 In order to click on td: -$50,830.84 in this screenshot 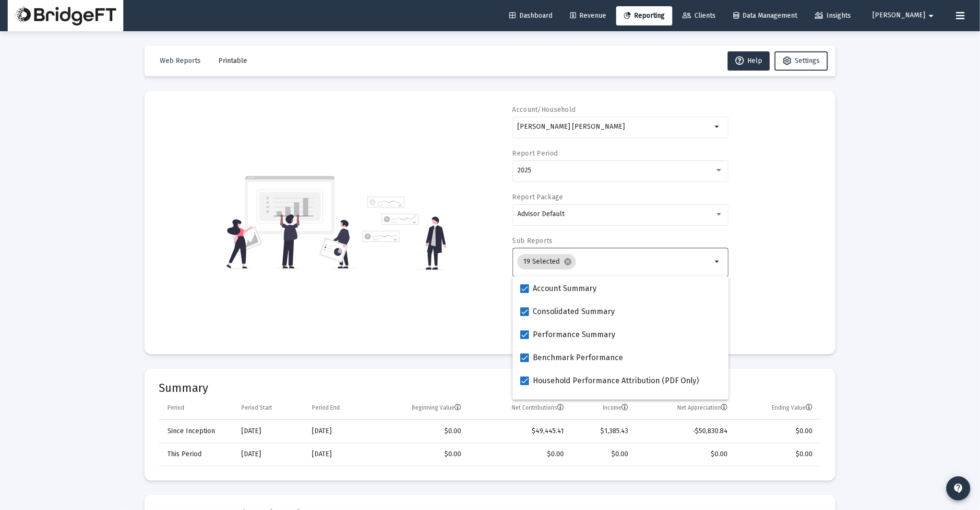, I will do `click(685, 432)`.